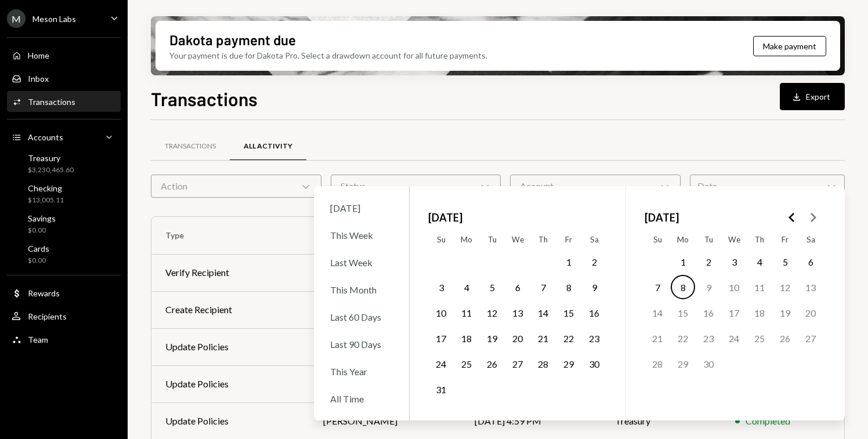 The image size is (868, 439). I want to click on button: Sunday, August 31st, 2025, so click(441, 389).